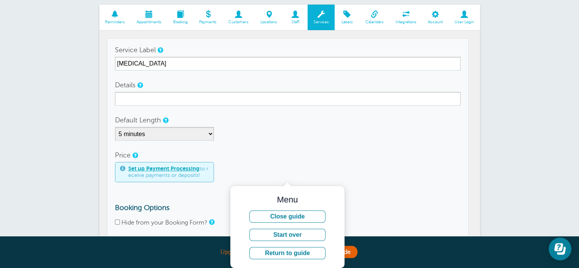 The width and height of the screenshot is (579, 268). I want to click on span: Payments, so click(208, 22).